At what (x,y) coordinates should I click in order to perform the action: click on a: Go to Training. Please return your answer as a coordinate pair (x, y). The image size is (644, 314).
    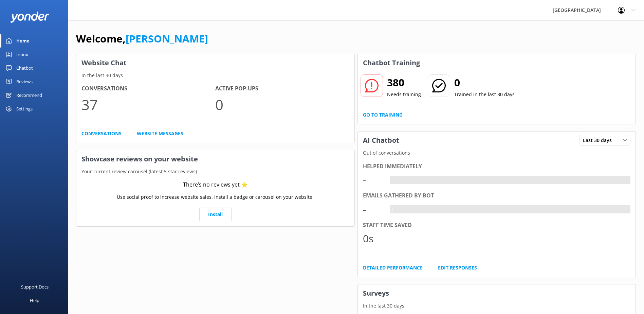
    Looking at the image, I should click on (383, 115).